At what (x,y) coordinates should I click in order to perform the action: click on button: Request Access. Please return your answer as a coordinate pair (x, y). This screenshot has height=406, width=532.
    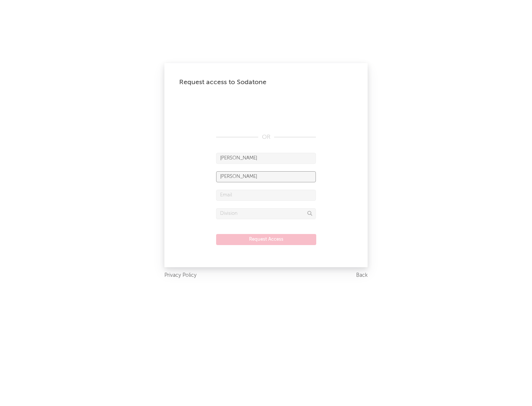
    Looking at the image, I should click on (266, 240).